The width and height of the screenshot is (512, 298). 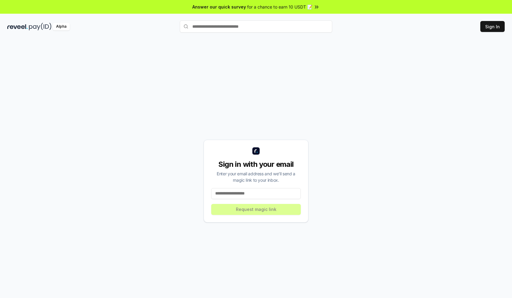 I want to click on img: reveel_dark, so click(x=17, y=27).